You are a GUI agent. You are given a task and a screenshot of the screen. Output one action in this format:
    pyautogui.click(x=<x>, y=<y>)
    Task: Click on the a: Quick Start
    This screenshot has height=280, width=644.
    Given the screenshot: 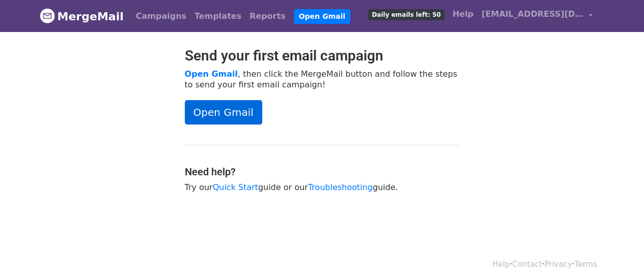 What is the action you would take?
    pyautogui.click(x=235, y=187)
    